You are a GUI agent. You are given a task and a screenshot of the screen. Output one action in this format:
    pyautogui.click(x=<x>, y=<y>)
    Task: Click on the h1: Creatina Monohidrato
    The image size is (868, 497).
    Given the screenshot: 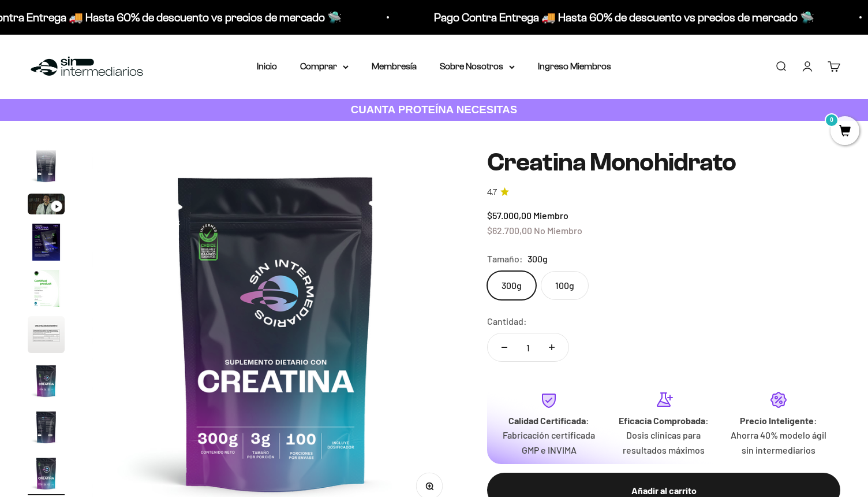 What is the action you would take?
    pyautogui.click(x=664, y=163)
    